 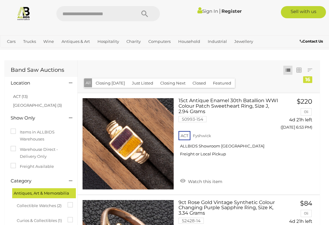 What do you see at coordinates (201, 181) in the screenshot?
I see `a: Watch this item` at bounding box center [201, 181].